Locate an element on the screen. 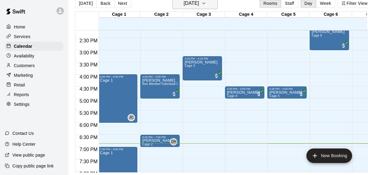 This screenshot has height=175, width=368. p: Availability is located at coordinates (24, 56).